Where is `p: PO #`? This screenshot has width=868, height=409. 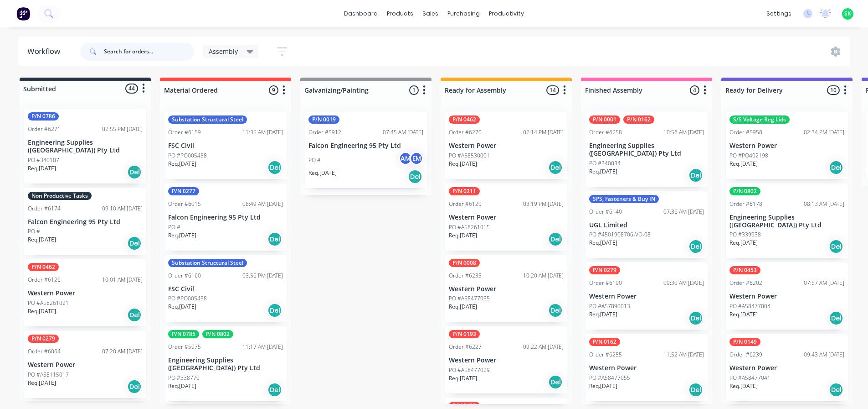 p: PO # is located at coordinates (33, 231).